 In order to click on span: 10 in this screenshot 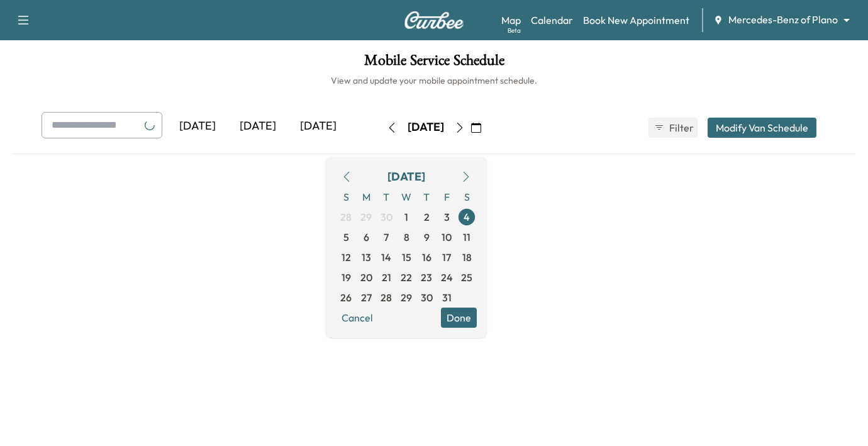, I will do `click(446, 237)`.